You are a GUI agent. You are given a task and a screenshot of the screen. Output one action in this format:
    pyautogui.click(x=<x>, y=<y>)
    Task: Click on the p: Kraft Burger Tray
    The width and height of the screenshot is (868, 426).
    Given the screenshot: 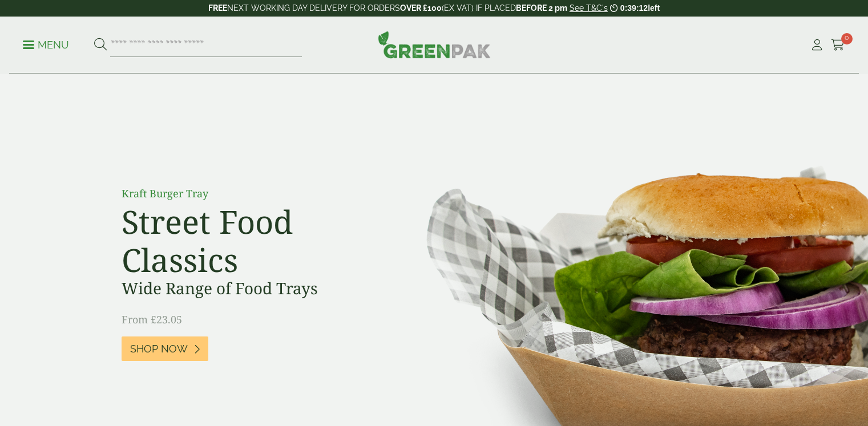 What is the action you would take?
    pyautogui.click(x=250, y=194)
    